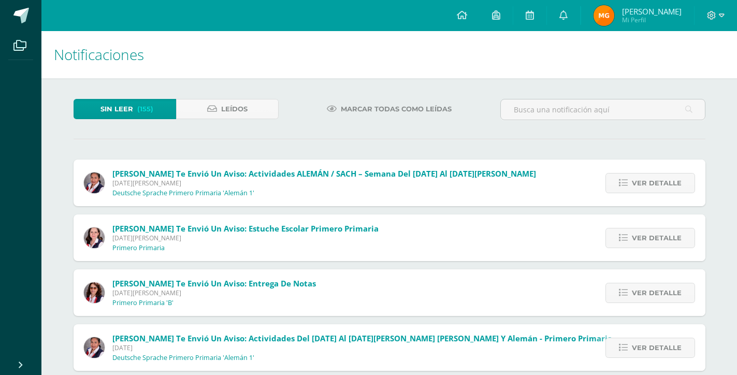  Describe the element at coordinates (145, 109) in the screenshot. I see `span: (155)` at that location.